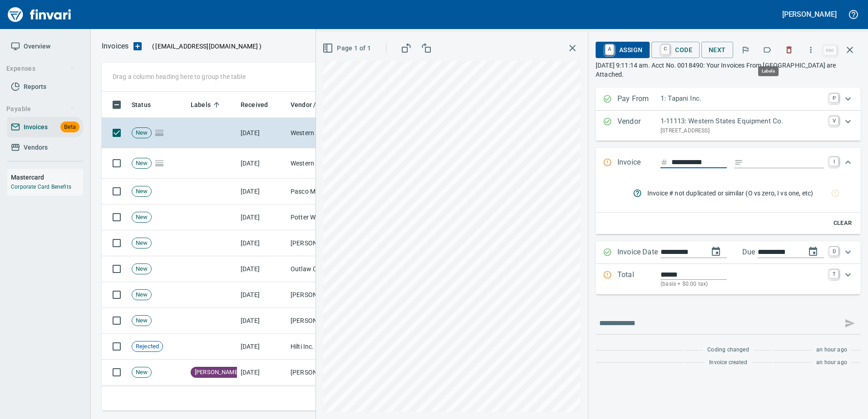 The width and height of the screenshot is (868, 419). What do you see at coordinates (664, 162) in the screenshot?
I see `svg: Invoice number` at bounding box center [664, 162].